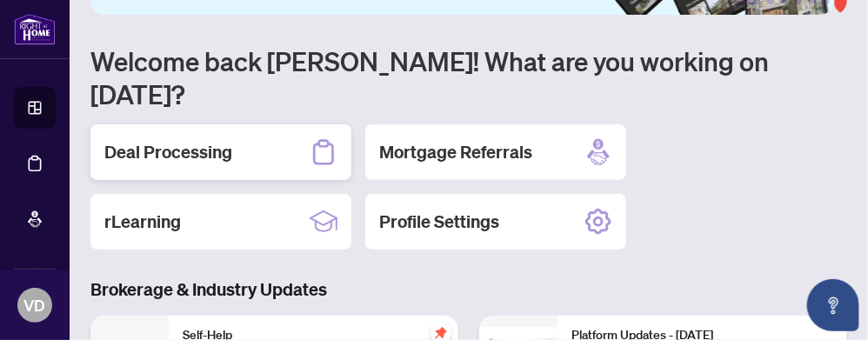 The height and width of the screenshot is (340, 868). Describe the element at coordinates (440, 222) in the screenshot. I see `h2: Profile Settings` at that location.